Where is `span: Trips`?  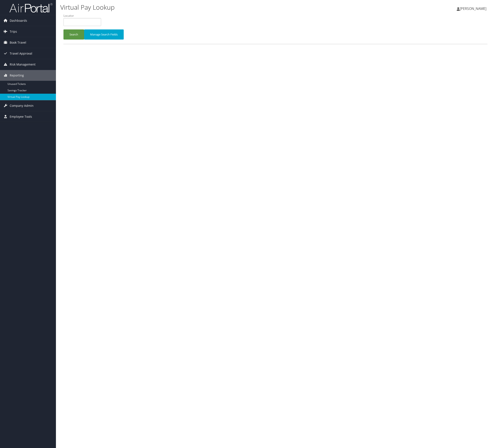
span: Trips is located at coordinates (13, 31).